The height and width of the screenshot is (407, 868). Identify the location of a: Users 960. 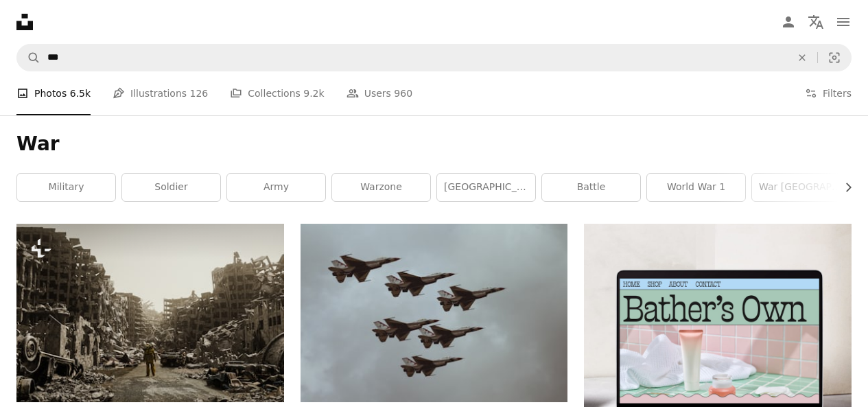
(379, 94).